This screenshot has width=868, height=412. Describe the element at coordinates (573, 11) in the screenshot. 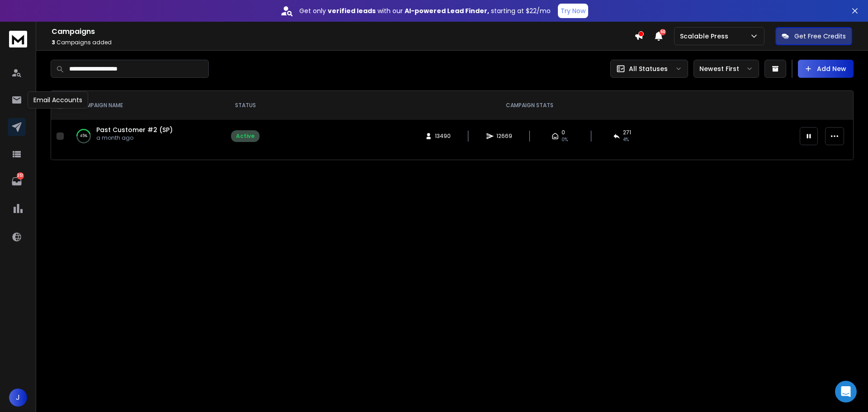

I see `button: Try Now` at that location.